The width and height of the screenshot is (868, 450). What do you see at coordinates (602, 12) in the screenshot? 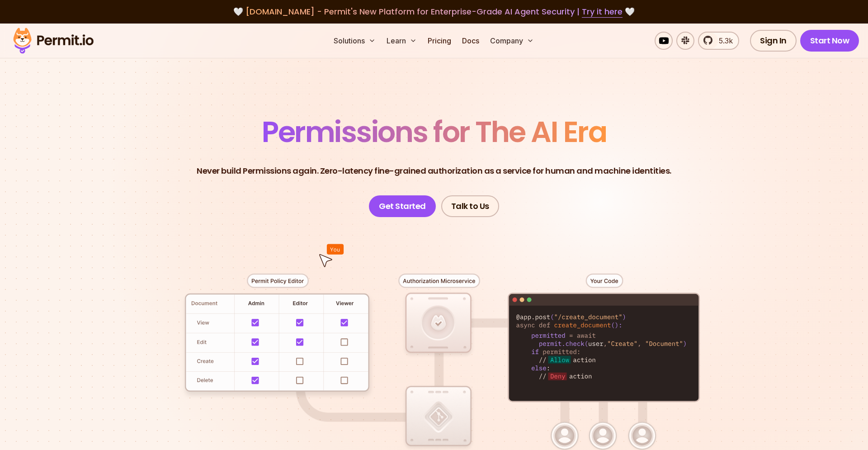
I see `a: Try it here` at bounding box center [602, 12].